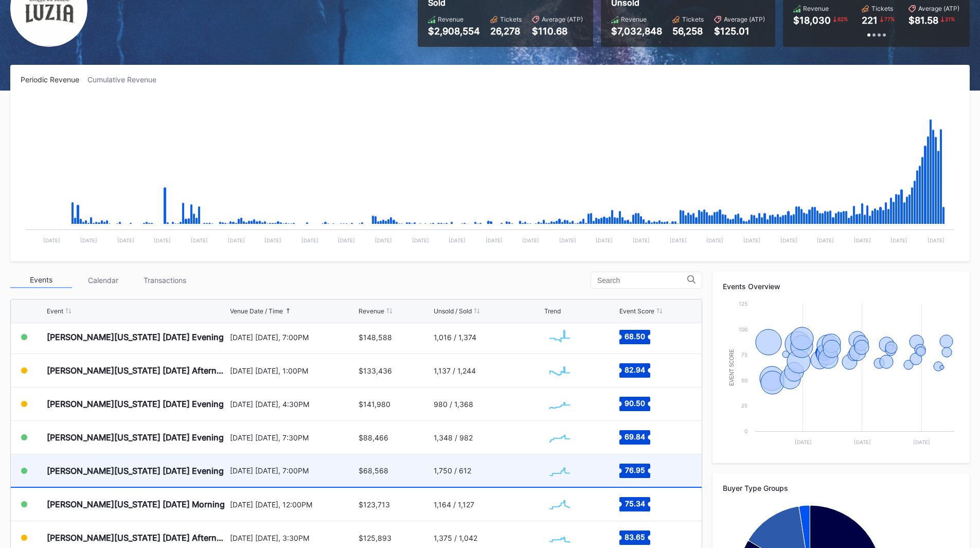 The image size is (980, 548). What do you see at coordinates (374, 470) in the screenshot?
I see `div: $68,568` at bounding box center [374, 470].